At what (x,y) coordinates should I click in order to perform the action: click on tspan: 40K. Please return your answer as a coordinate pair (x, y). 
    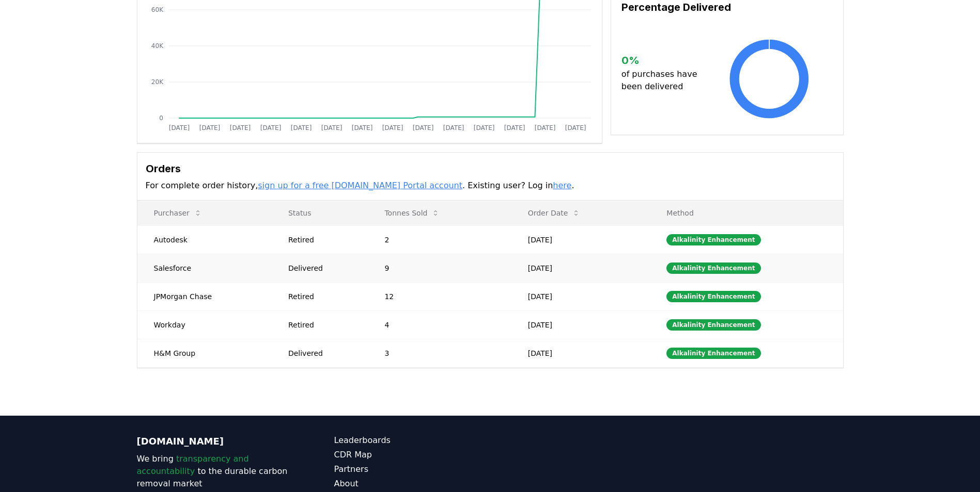
    Looking at the image, I should click on (157, 46).